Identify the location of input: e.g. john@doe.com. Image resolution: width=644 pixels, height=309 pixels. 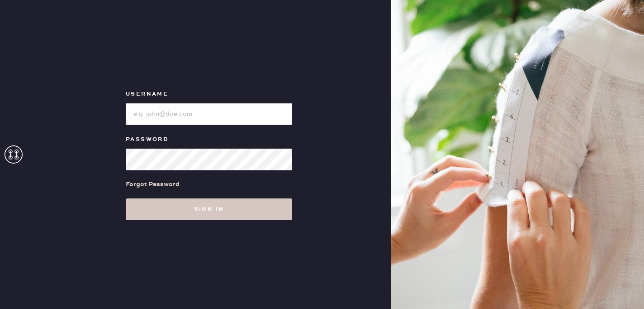
(209, 114).